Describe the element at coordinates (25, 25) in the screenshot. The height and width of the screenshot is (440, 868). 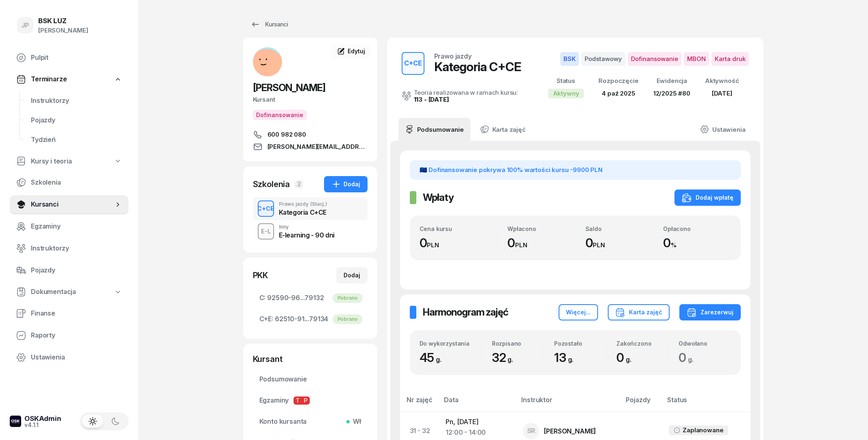
I see `span: JP` at that location.